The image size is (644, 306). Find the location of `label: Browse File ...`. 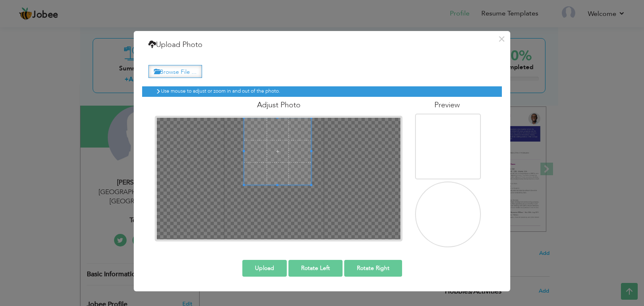

label: Browse File ... is located at coordinates (176, 71).